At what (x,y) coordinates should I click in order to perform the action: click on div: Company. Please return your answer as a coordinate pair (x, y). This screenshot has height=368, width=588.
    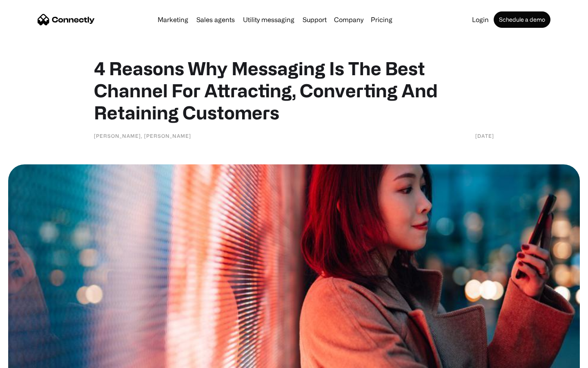
    Looking at the image, I should click on (349, 20).